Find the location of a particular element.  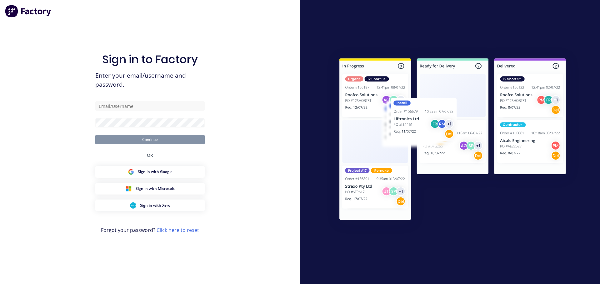

button: Microsoft Sign inSign in with Microsoft is located at coordinates (150, 189).